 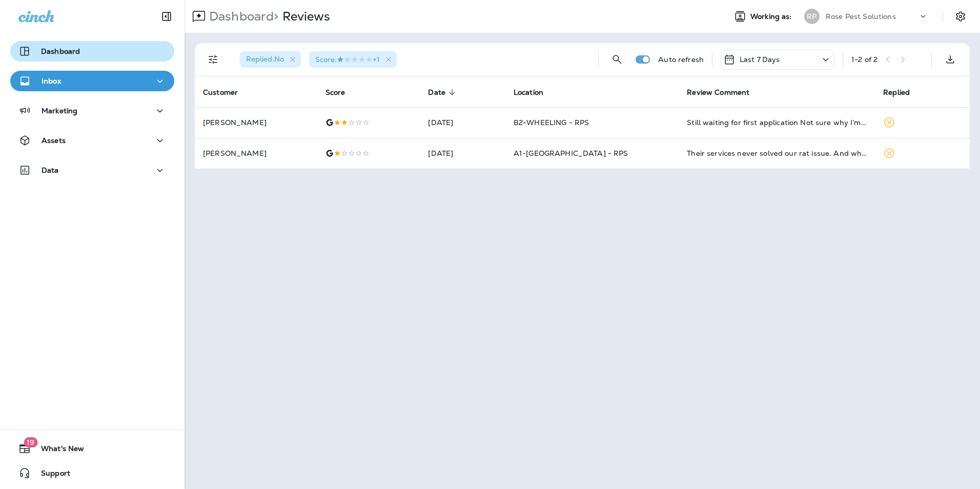 I want to click on p: Auto refresh, so click(x=681, y=59).